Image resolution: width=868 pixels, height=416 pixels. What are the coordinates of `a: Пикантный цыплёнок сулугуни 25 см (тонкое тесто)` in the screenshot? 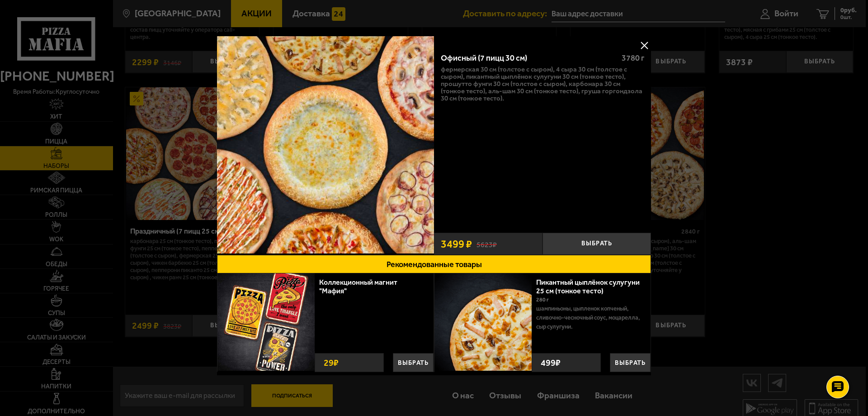 It's located at (588, 286).